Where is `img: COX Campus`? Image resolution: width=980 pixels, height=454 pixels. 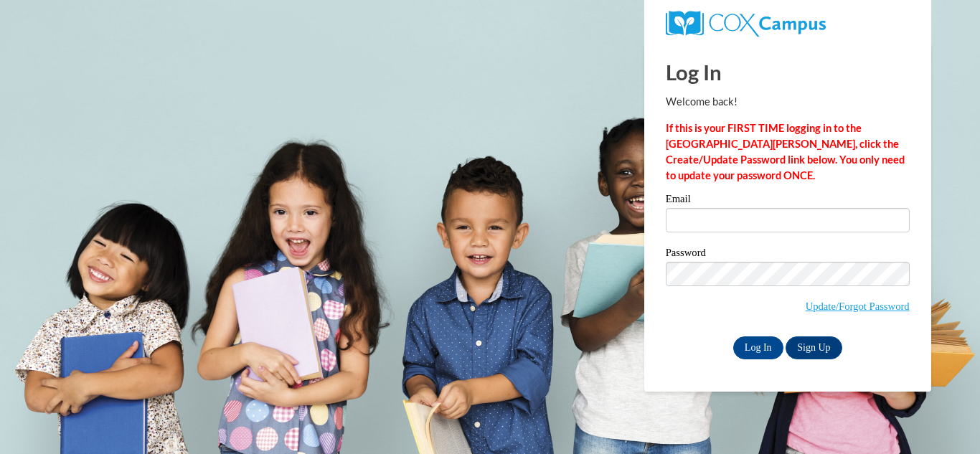
img: COX Campus is located at coordinates (745, 24).